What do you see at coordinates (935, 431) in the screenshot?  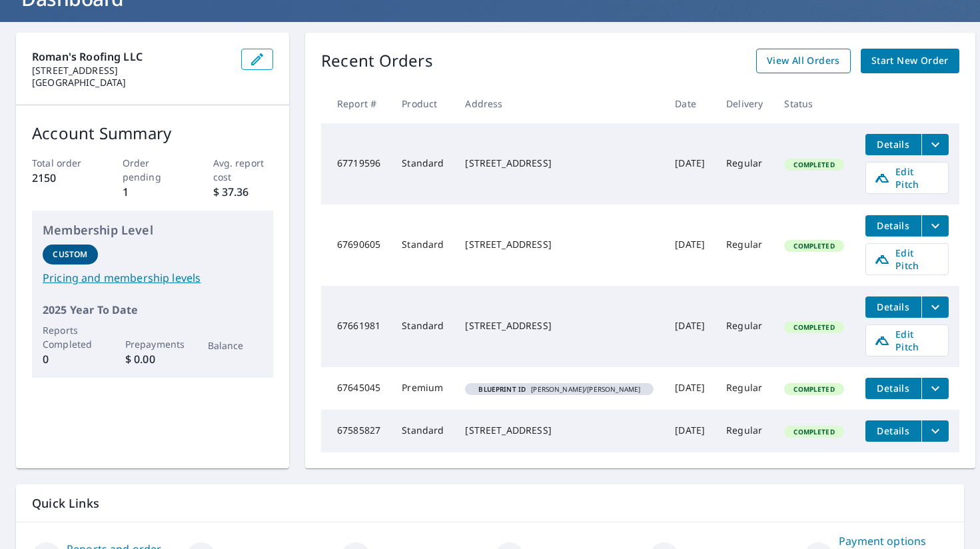 I see `button: filesDropdownBtn-67585827` at bounding box center [935, 431].